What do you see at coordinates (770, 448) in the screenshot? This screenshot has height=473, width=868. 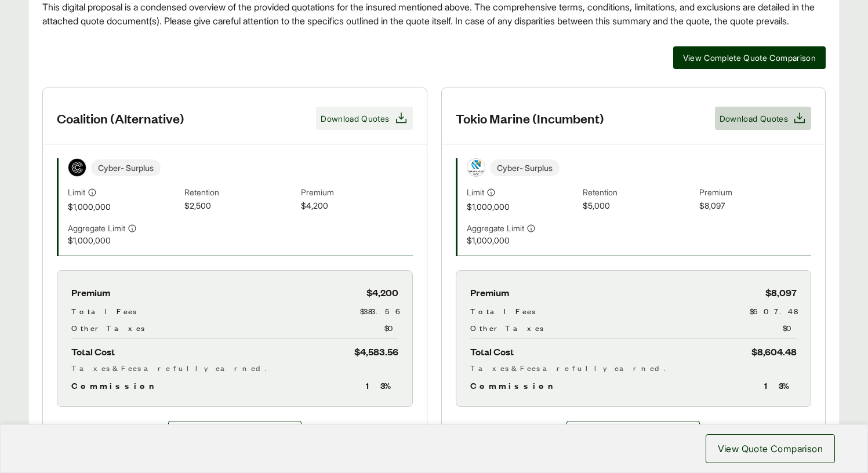 I see `a: View Quote Comparison` at bounding box center [770, 448].